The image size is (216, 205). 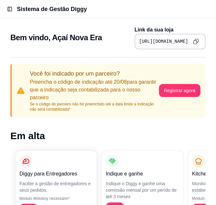 What do you see at coordinates (52, 9) in the screenshot?
I see `h1: Sistema de Gestão Diggy` at bounding box center [52, 9].